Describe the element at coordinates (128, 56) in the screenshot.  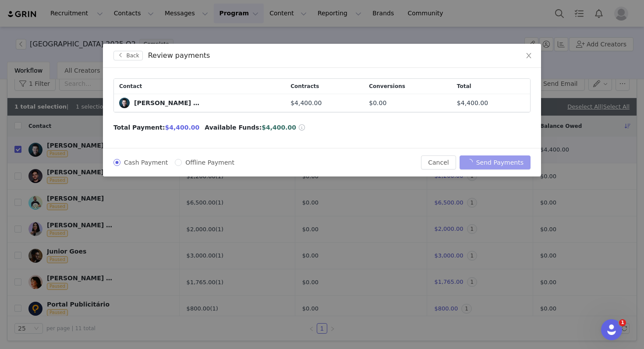
I see `button: Back` at that location.